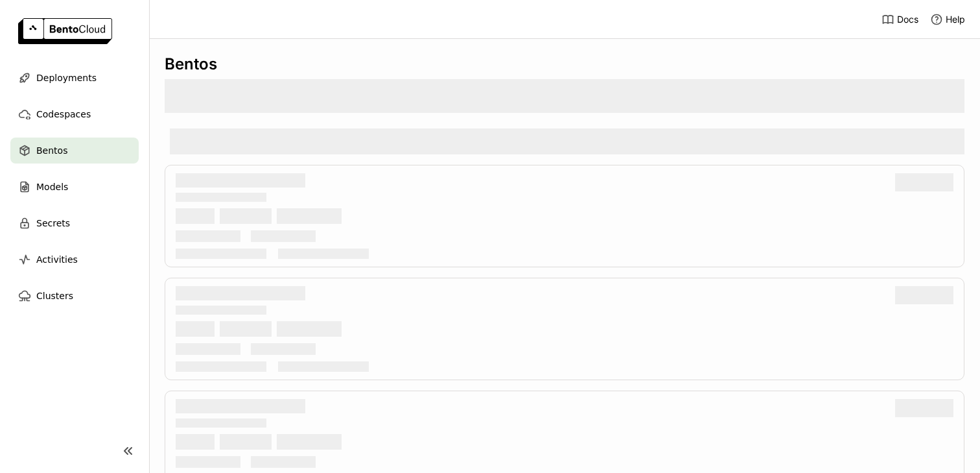  What do you see at coordinates (75, 186) in the screenshot?
I see `a: Models` at bounding box center [75, 186].